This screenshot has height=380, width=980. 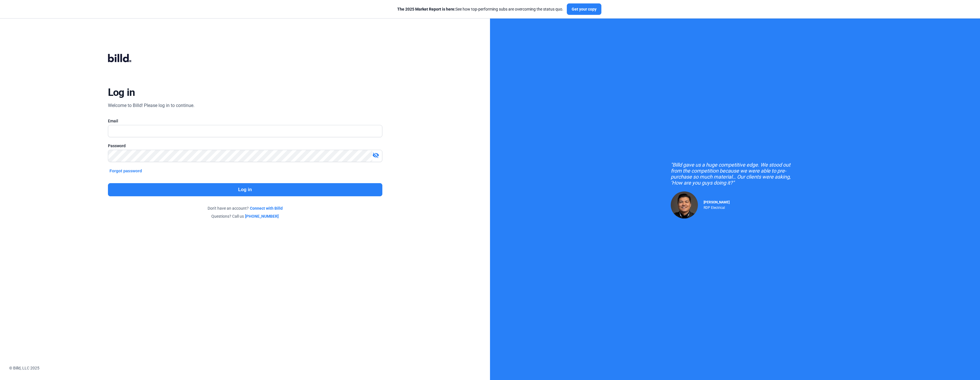 What do you see at coordinates (716, 207) in the screenshot?
I see `div: RDP Electrical` at bounding box center [716, 207].